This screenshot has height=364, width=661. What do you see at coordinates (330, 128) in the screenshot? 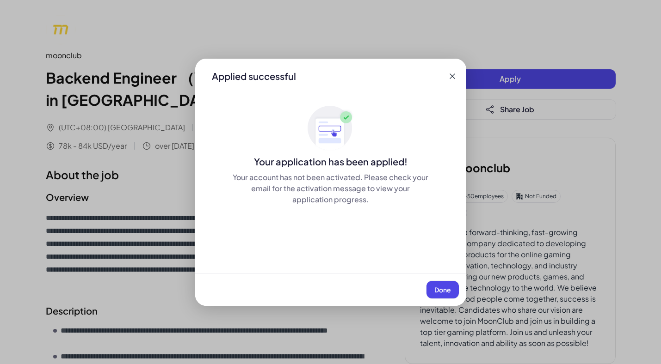
I see `img: ApplyedMaskGroup3.svg` at bounding box center [330, 128].